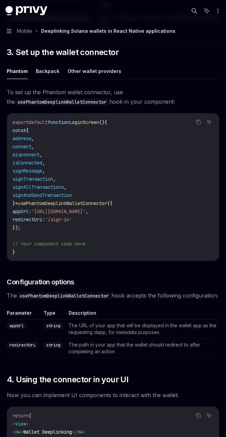 The image size is (226, 437). Describe the element at coordinates (142, 314) in the screenshot. I see `th: Description` at that location.